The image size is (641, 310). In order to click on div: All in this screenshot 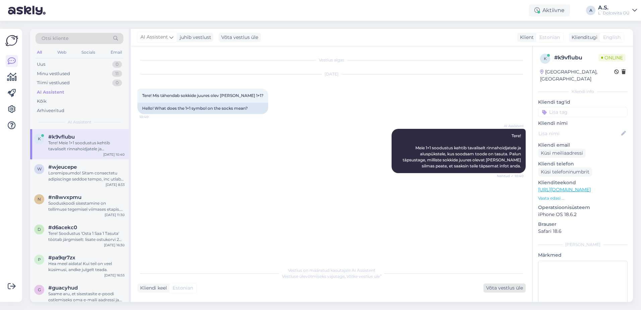, I will do `click(39, 52)`.